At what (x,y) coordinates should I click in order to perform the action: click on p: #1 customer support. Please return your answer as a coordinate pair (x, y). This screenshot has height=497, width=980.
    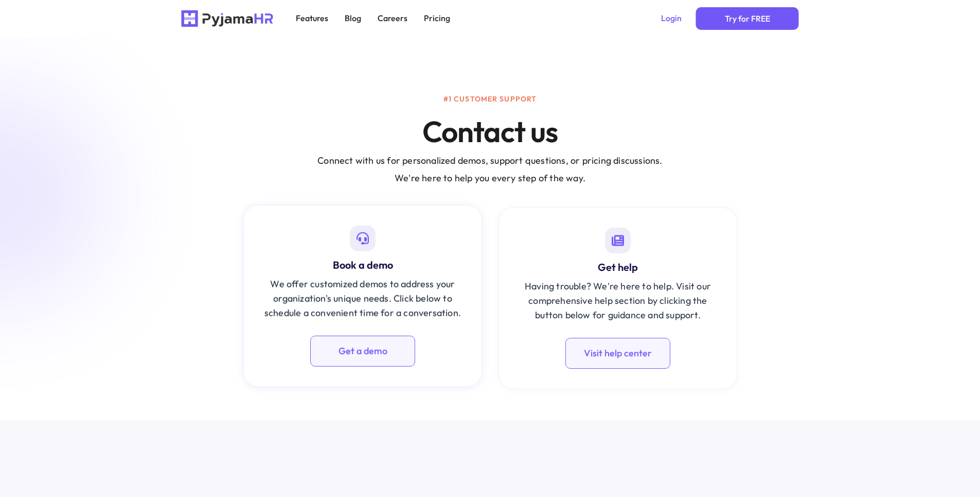
    Looking at the image, I should click on (490, 99).